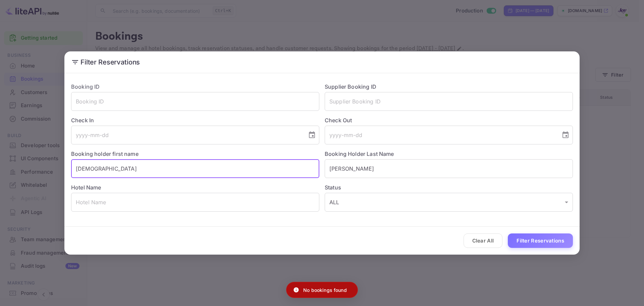 The height and width of the screenshot is (306, 644). What do you see at coordinates (449, 169) in the screenshot?
I see `input: Holder Last Name` at bounding box center [449, 169].